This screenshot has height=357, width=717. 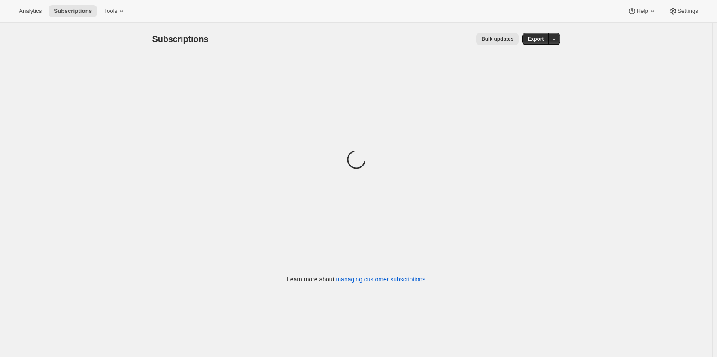 What do you see at coordinates (381, 280) in the screenshot?
I see `a: managing customer subscriptions` at bounding box center [381, 280].